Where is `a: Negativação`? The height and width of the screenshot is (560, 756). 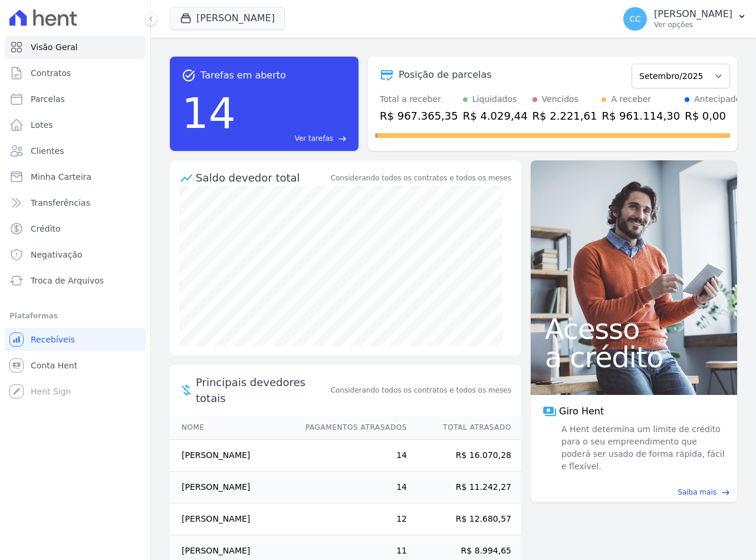 a: Negativação is located at coordinates (75, 255).